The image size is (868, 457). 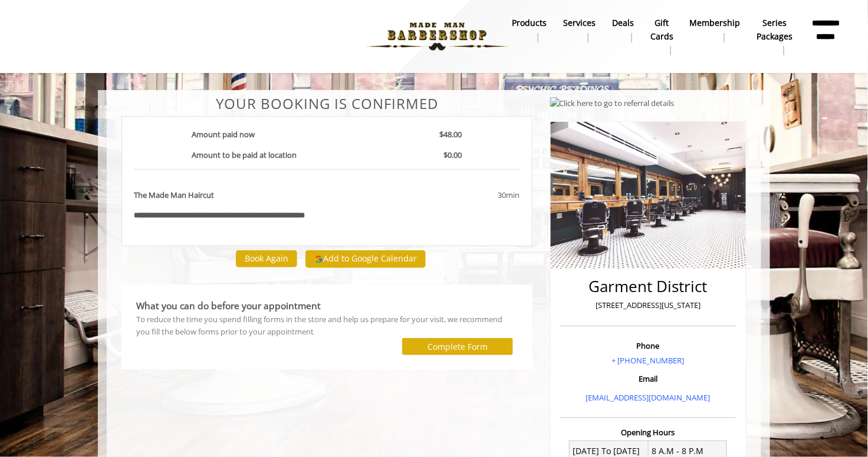 I want to click on h3: Email, so click(x=648, y=379).